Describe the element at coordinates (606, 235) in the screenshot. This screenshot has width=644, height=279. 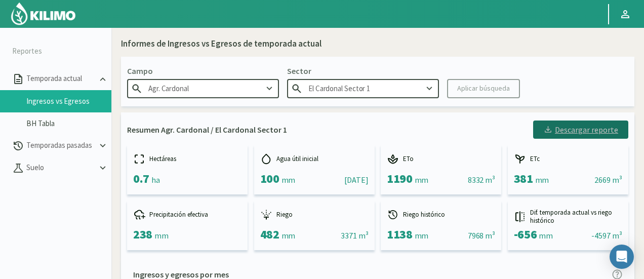
I see `div: -4597 m³` at that location.